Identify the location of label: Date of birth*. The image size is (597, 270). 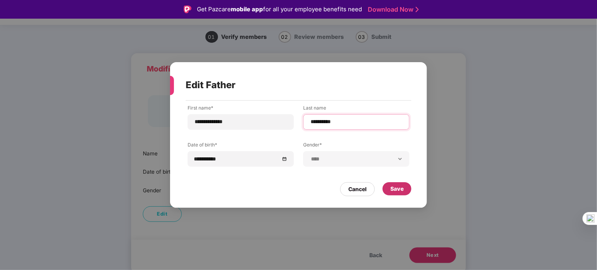
(240, 146).